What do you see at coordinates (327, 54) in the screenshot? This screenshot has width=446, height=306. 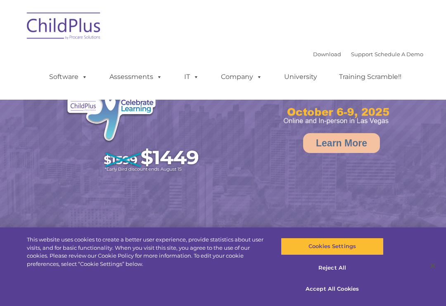 I see `a: Download` at bounding box center [327, 54].